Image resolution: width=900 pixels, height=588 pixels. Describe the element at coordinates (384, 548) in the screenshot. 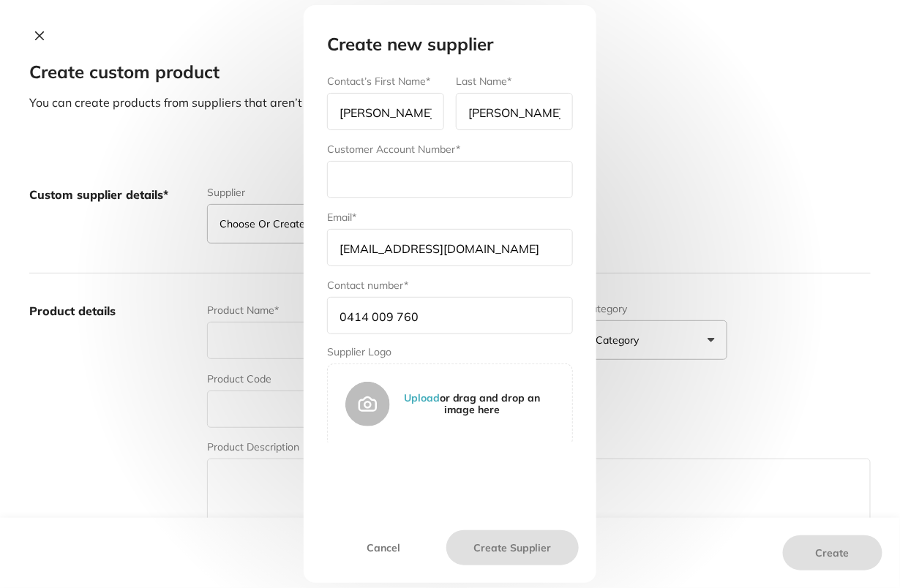

I see `button: Cancel` at that location.